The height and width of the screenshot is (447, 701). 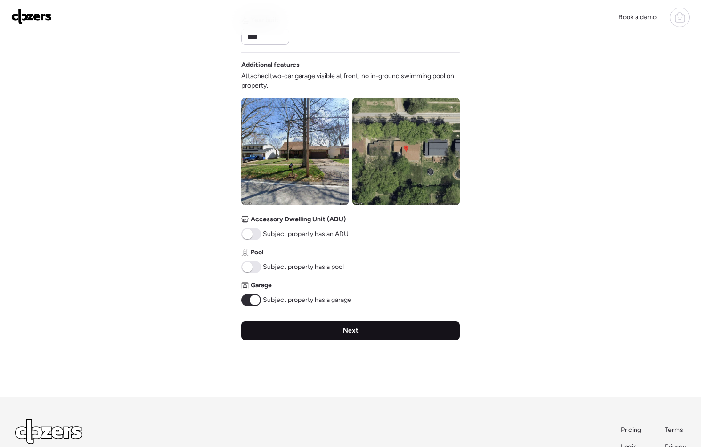 I want to click on span: Next, so click(x=350, y=331).